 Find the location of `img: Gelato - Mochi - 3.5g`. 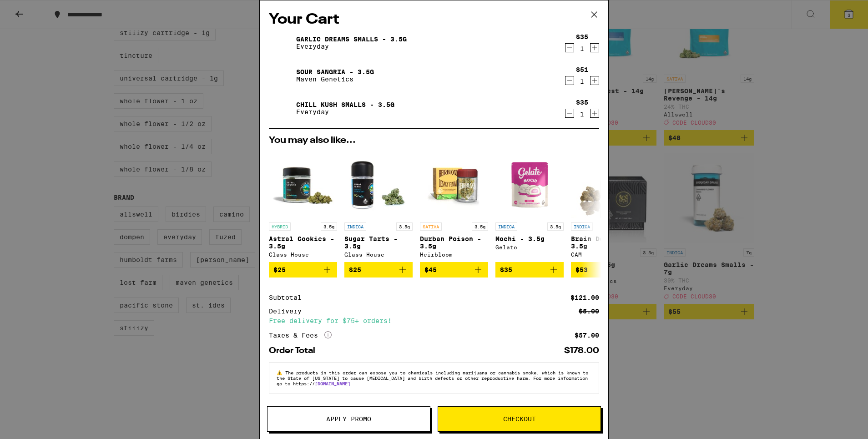

img: Gelato - Mochi - 3.5g is located at coordinates (530, 184).